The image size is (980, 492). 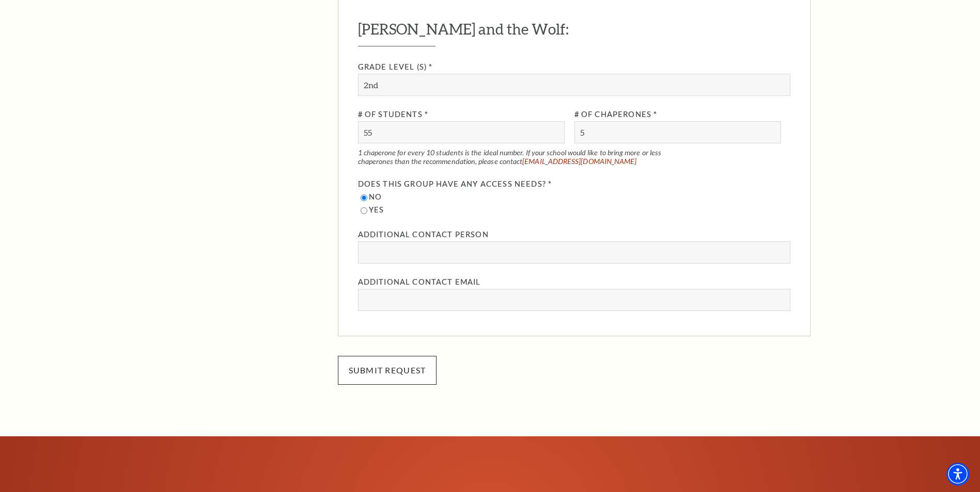 What do you see at coordinates (574, 252) in the screenshot?
I see `input: Additional Contact Person` at bounding box center [574, 252].